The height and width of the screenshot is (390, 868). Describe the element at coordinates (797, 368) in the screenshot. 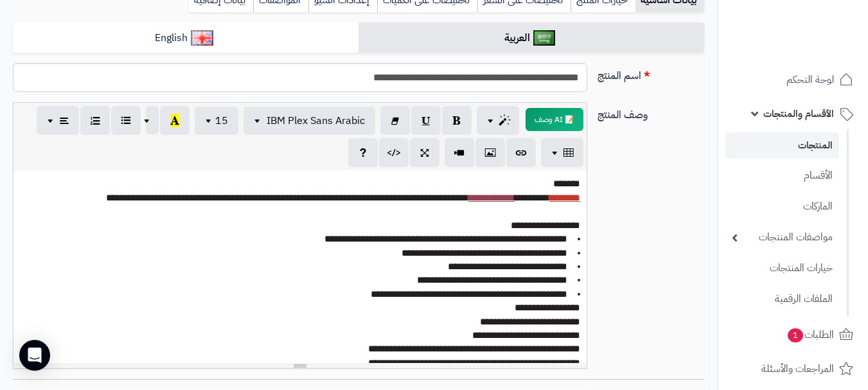

I see `span: المراجعات والأسئلة` at that location.